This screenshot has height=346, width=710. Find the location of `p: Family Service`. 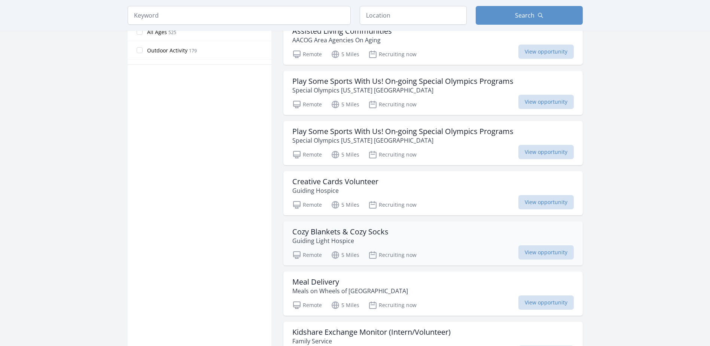

p: Family Service is located at coordinates (371, 341).